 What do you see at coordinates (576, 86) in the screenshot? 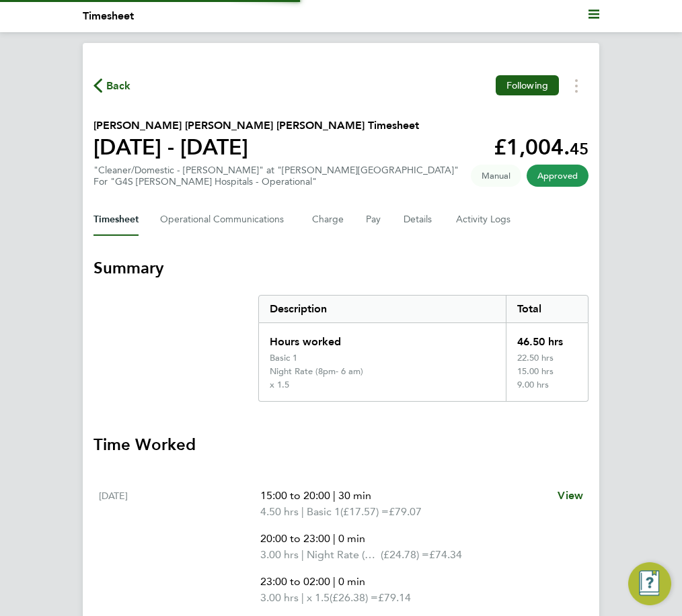
I see `button: Timesheets Menu` at bounding box center [576, 86].